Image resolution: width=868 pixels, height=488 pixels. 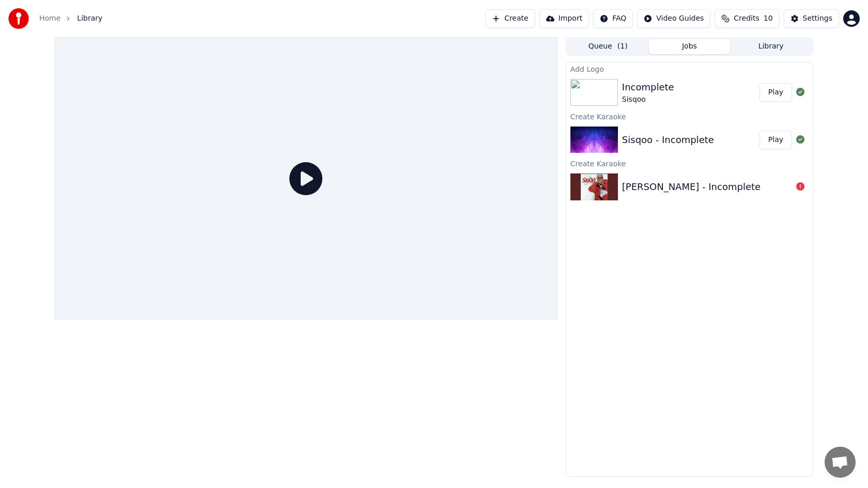 What do you see at coordinates (746, 18) in the screenshot?
I see `span: Credits` at bounding box center [746, 18].